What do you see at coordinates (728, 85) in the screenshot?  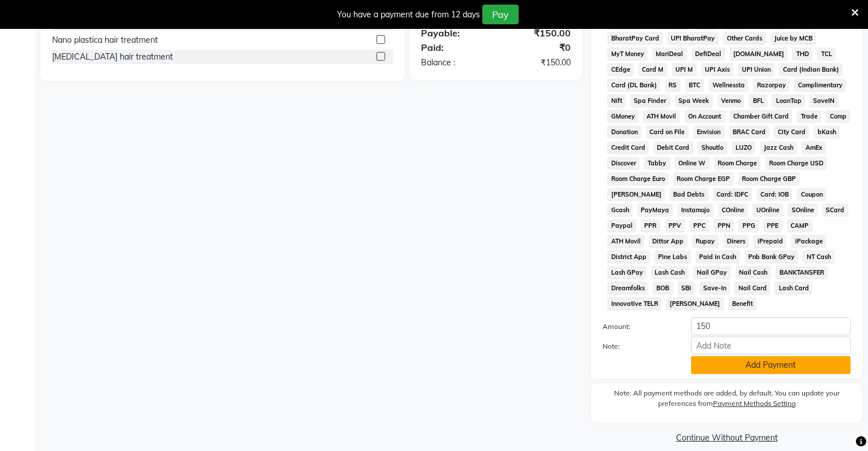 I see `span: Wellnessta` at bounding box center [728, 85].